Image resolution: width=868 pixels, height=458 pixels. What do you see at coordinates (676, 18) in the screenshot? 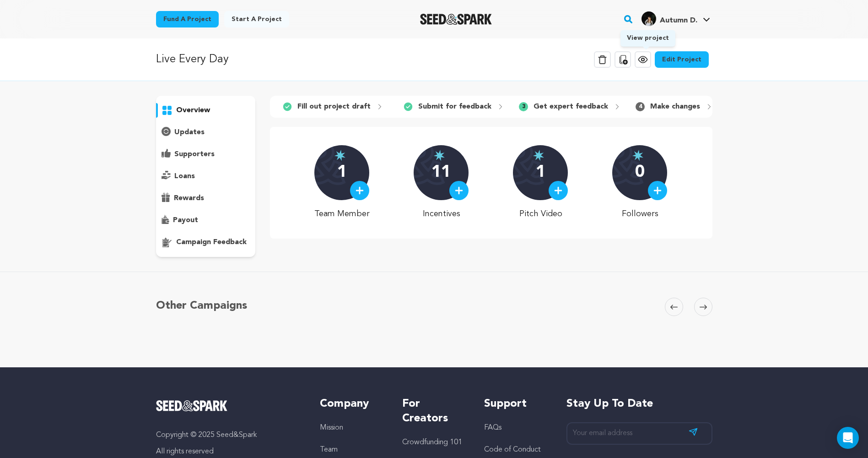
I see `a: Autumn D.'s Profile` at bounding box center [676, 18].